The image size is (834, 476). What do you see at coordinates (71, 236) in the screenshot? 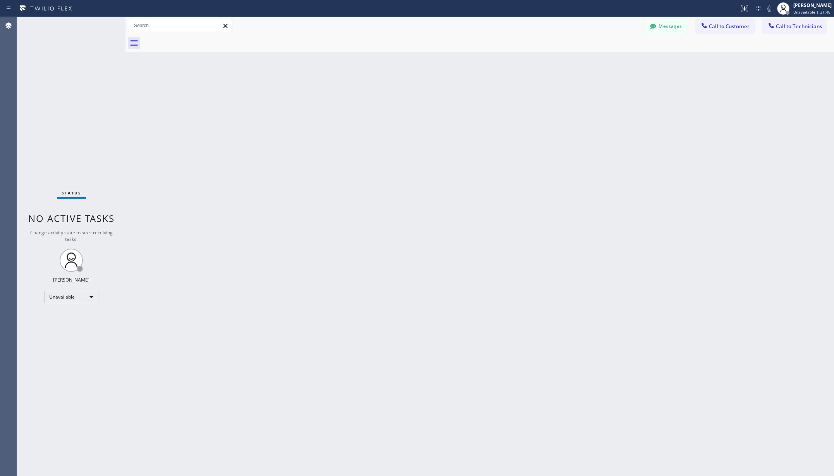
I see `span: Change activity state to start receiving tasks.` at bounding box center [71, 236].